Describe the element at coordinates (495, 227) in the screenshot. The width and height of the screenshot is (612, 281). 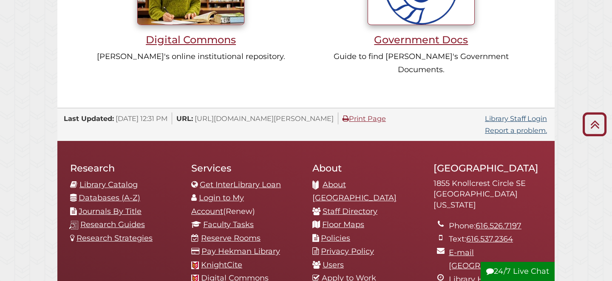
I see `li: Phone:` at that location.